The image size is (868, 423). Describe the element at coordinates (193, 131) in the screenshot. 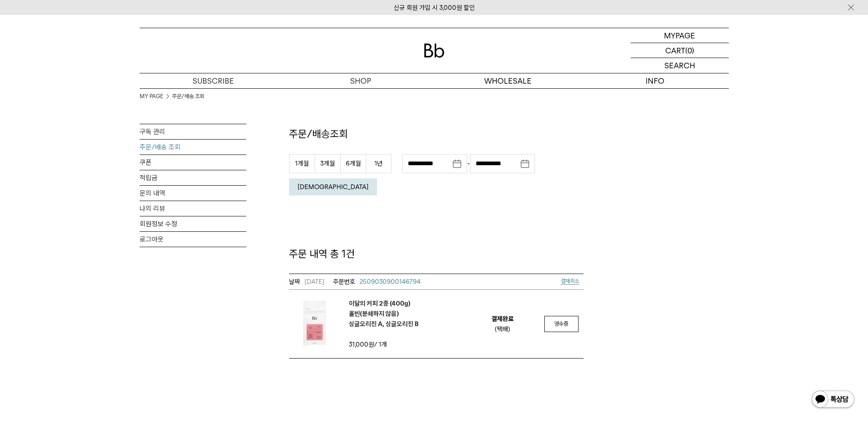

I see `a: 구독 관리` at that location.